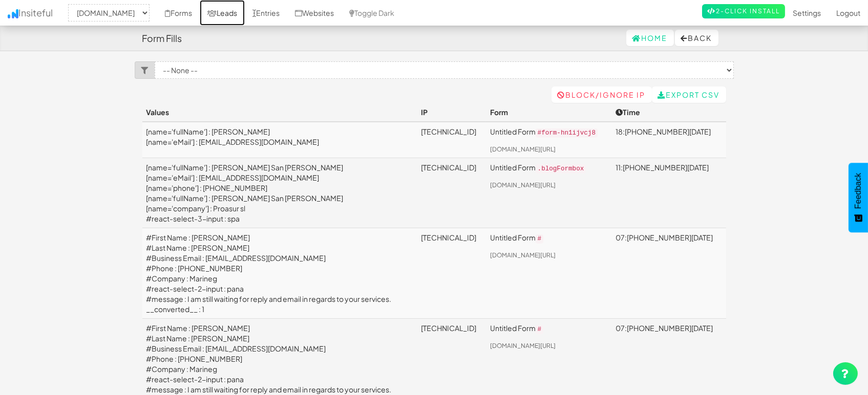  Describe the element at coordinates (602, 95) in the screenshot. I see `a: Block/Ignore IP` at that location.